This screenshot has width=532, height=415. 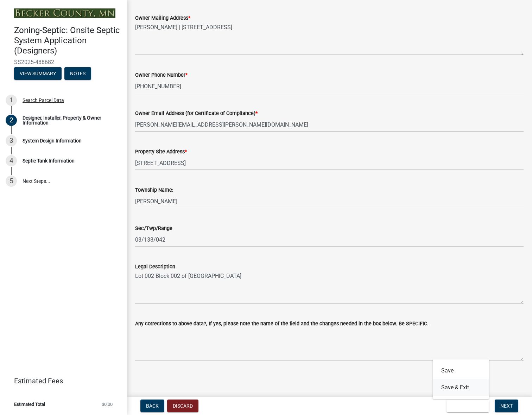 What do you see at coordinates (282, 324) in the screenshot?
I see `label: Any corrections to above data?, If yes, please note the name of the field and the changes needed ...` at bounding box center [282, 324].